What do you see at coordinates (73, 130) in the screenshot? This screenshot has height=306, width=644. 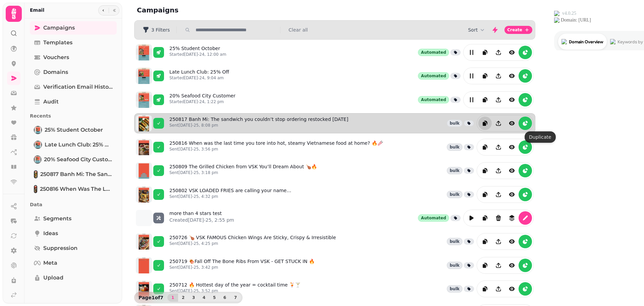 I see `a: 25% Student October25% Student October` at bounding box center [73, 130].